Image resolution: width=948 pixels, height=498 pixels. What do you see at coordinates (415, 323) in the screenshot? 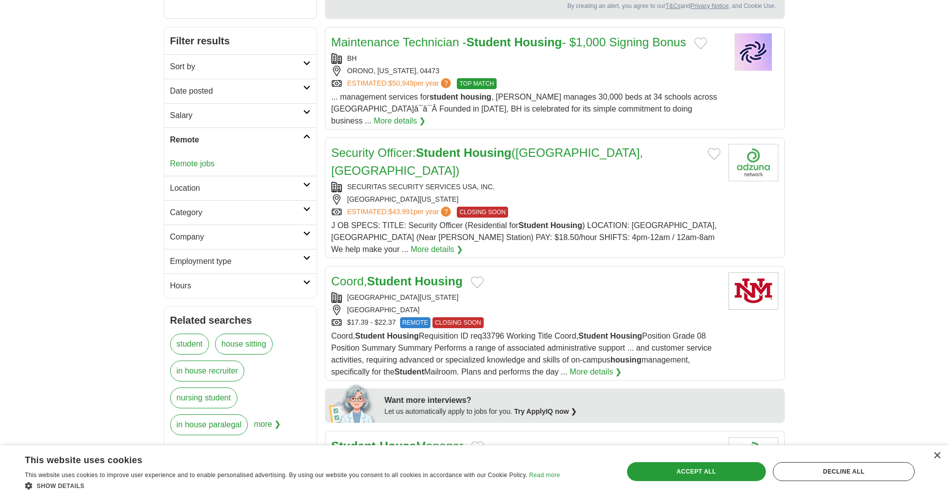
I see `span: REMOTE` at bounding box center [415, 323].